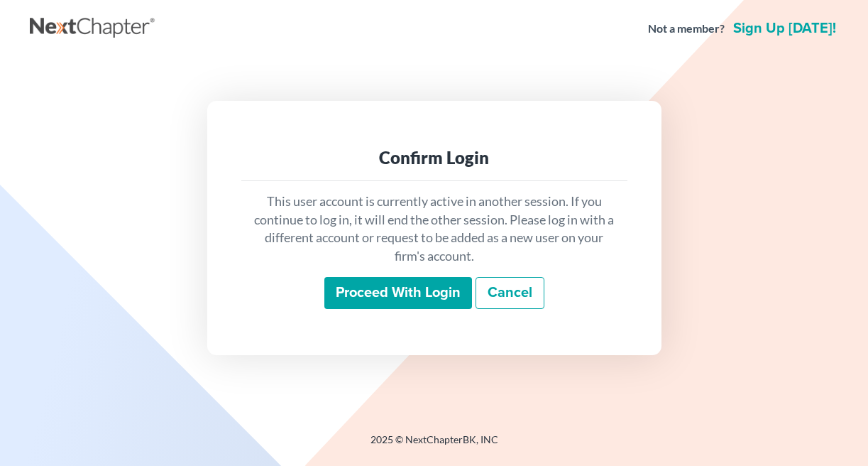  Describe the element at coordinates (398, 293) in the screenshot. I see `input: Proceed with login` at that location.